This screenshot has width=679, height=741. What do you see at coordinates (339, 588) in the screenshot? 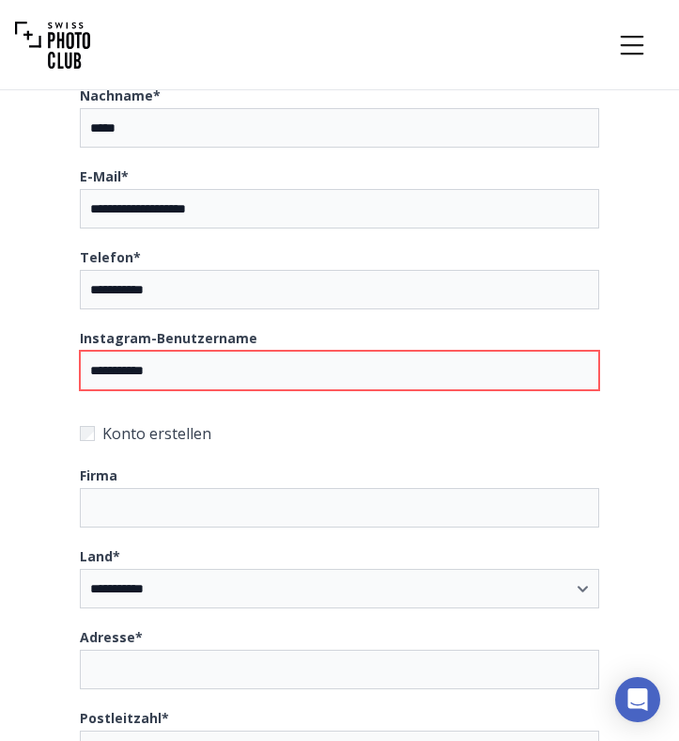
I see `select: Land*` at bounding box center [339, 588].